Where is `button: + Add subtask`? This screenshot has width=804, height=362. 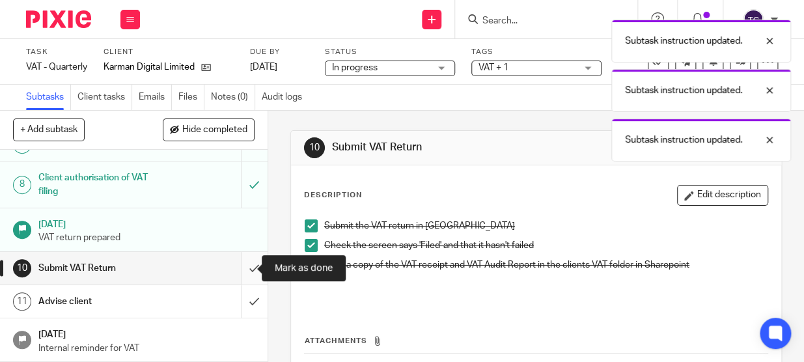 button: + Add subtask is located at coordinates (49, 130).